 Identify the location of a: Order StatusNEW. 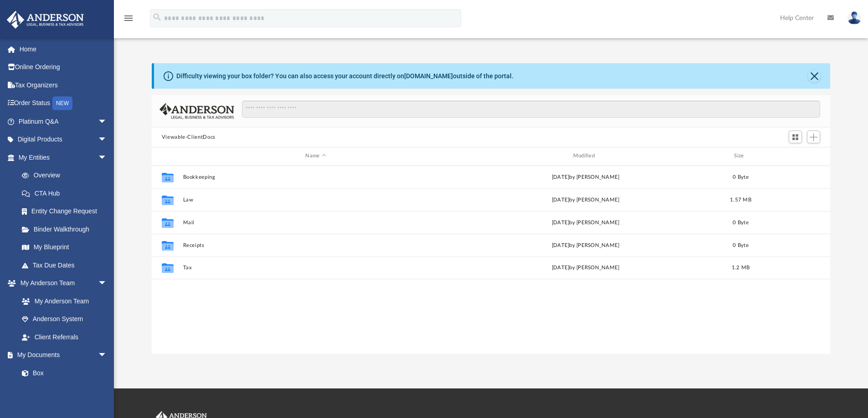
(63, 104).